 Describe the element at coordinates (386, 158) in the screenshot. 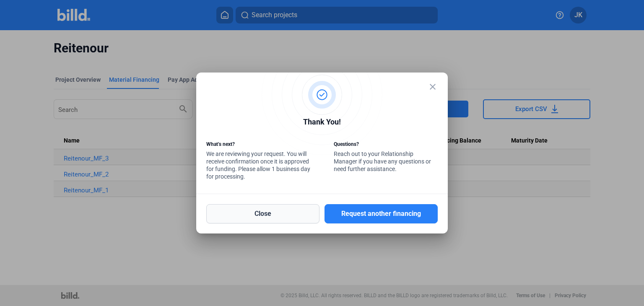

I see `div: Reach out to your Relationship Manager if you have any questions or need further assistance.` at that location.